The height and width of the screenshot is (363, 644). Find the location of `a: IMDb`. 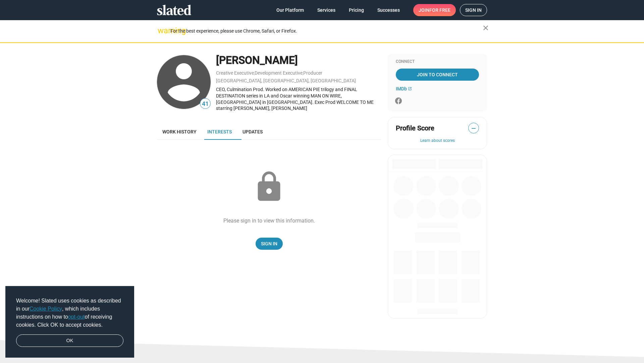

a: IMDb is located at coordinates (404, 89).